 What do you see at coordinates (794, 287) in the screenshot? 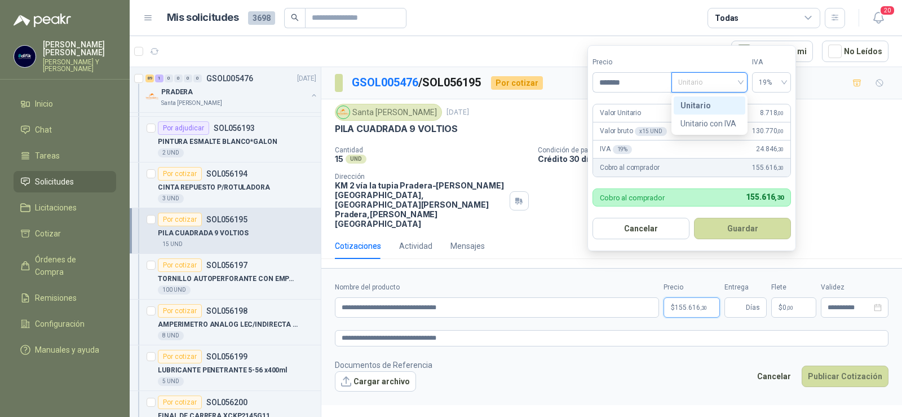
I see `label: Flete` at bounding box center [794, 287].